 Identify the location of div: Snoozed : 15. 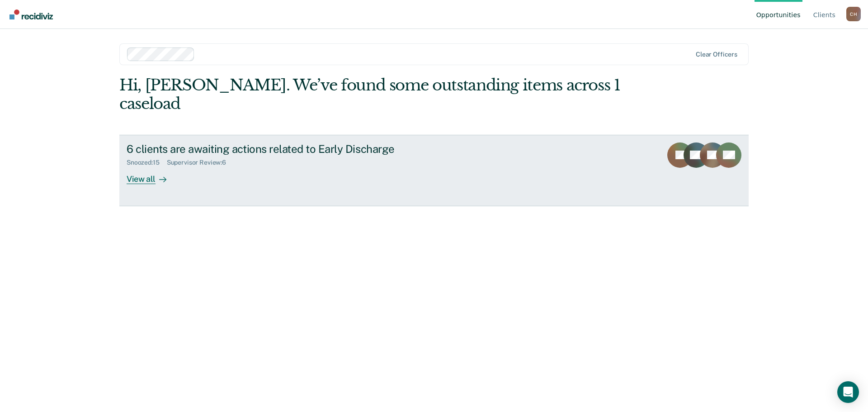
(147, 162).